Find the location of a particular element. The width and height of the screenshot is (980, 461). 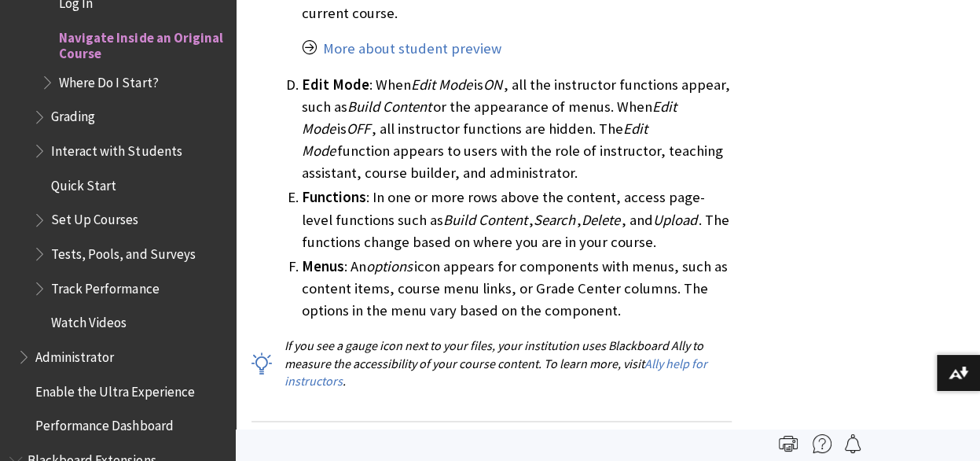

span: Set Up Courses is located at coordinates (95, 217).